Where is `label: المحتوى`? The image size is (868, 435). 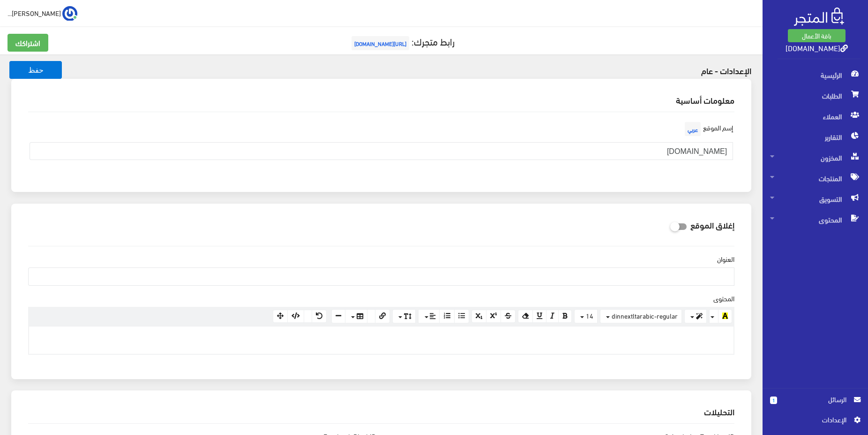
label: المحتوى is located at coordinates (723, 298).